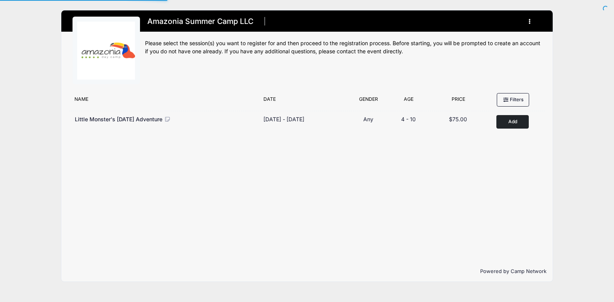 The image size is (614, 302). I want to click on div: Gender, so click(368, 101).